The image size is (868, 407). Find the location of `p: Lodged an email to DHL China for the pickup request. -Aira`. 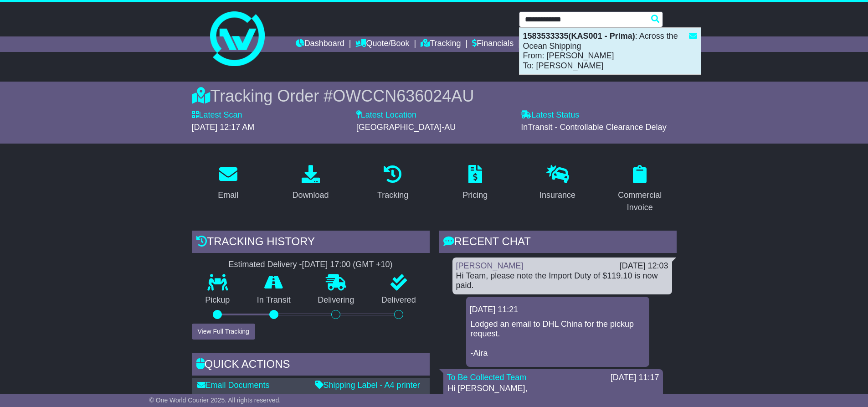

p: Lodged an email to DHL China for the pickup request. -Aira is located at coordinates (557, 339).